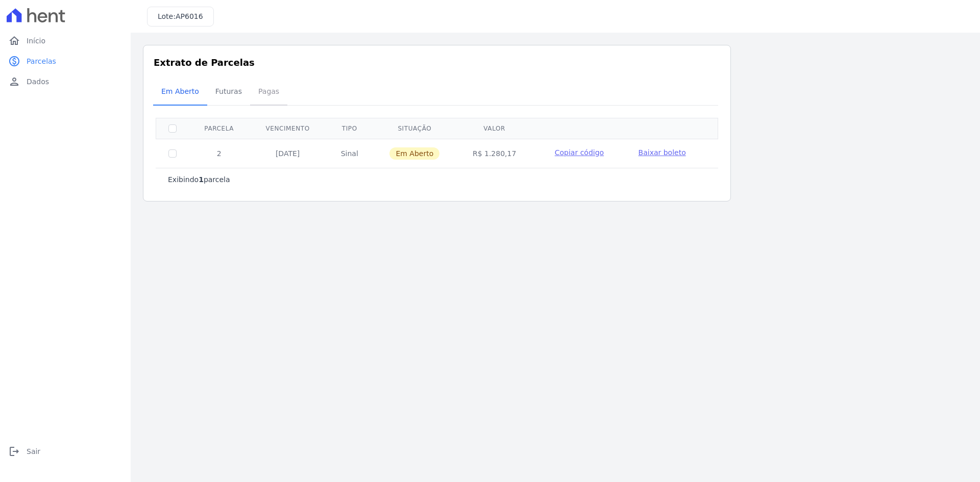 The height and width of the screenshot is (482, 980). Describe the element at coordinates (349, 128) in the screenshot. I see `th: Tipo` at that location.